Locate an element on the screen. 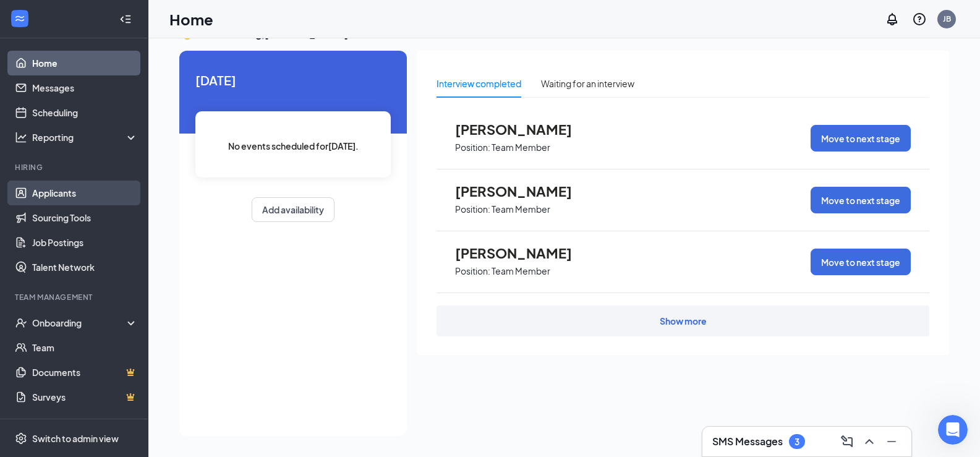  svg: Minimize is located at coordinates (891, 441).